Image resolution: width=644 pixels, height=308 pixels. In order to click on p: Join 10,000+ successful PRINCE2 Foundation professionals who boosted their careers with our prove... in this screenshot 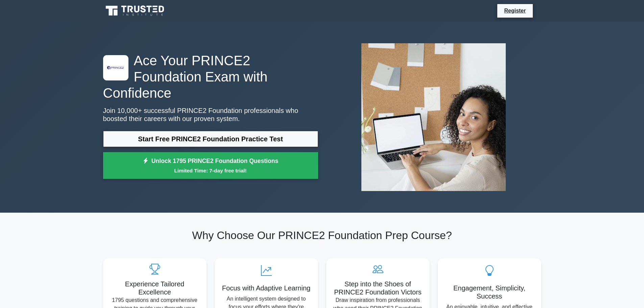, I will do `click(210, 115)`.